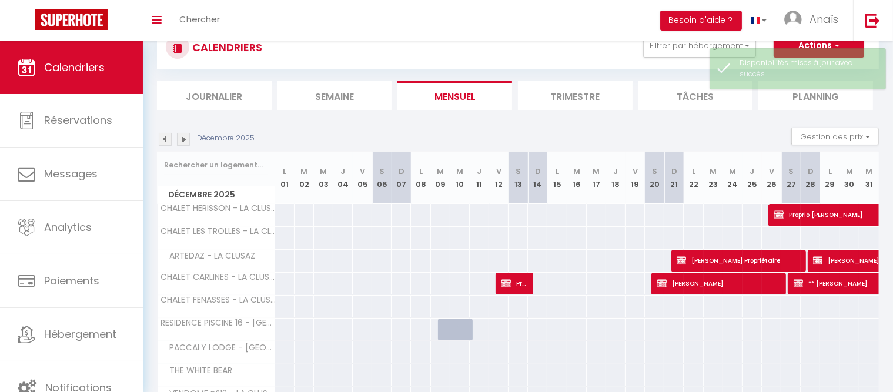 This screenshot has height=392, width=893. Describe the element at coordinates (869, 178) in the screenshot. I see `th: 31` at that location.